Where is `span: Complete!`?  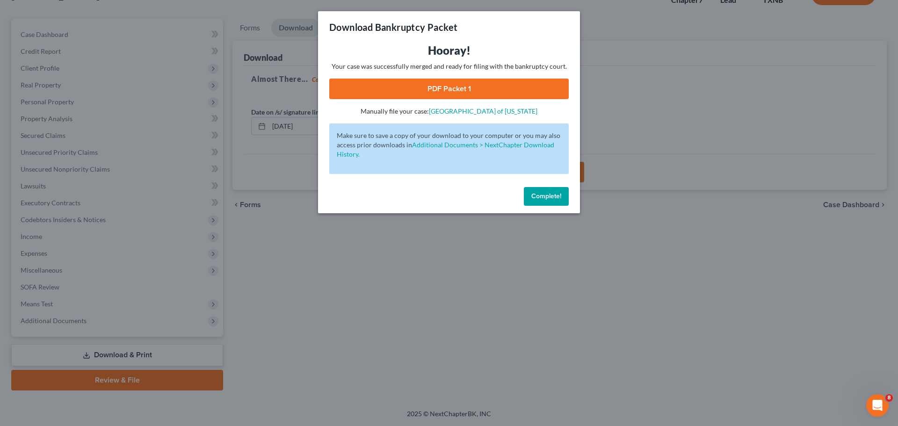 span: Complete! is located at coordinates (546, 196).